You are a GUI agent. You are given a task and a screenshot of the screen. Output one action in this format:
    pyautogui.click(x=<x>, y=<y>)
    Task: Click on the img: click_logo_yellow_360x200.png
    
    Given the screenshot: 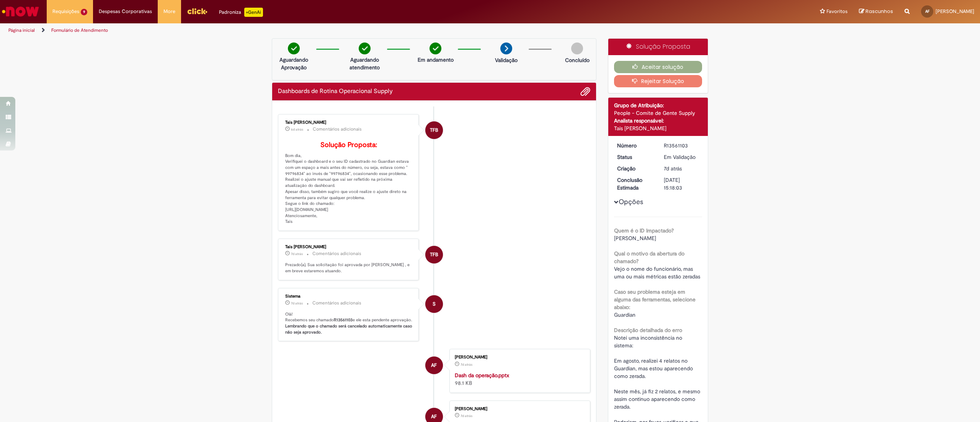 What is the action you would take?
    pyautogui.click(x=197, y=11)
    